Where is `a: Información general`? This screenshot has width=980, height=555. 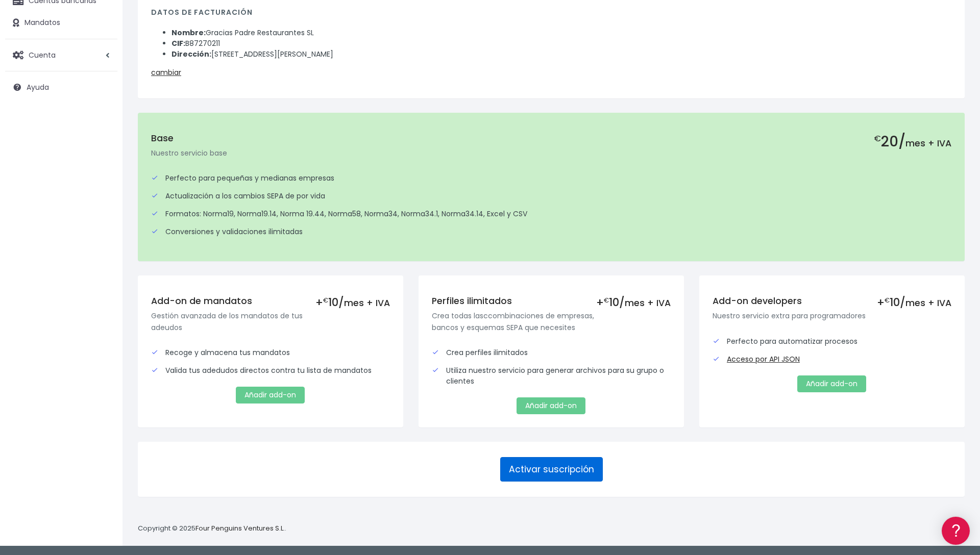 a: Información general is located at coordinates (102, 95).